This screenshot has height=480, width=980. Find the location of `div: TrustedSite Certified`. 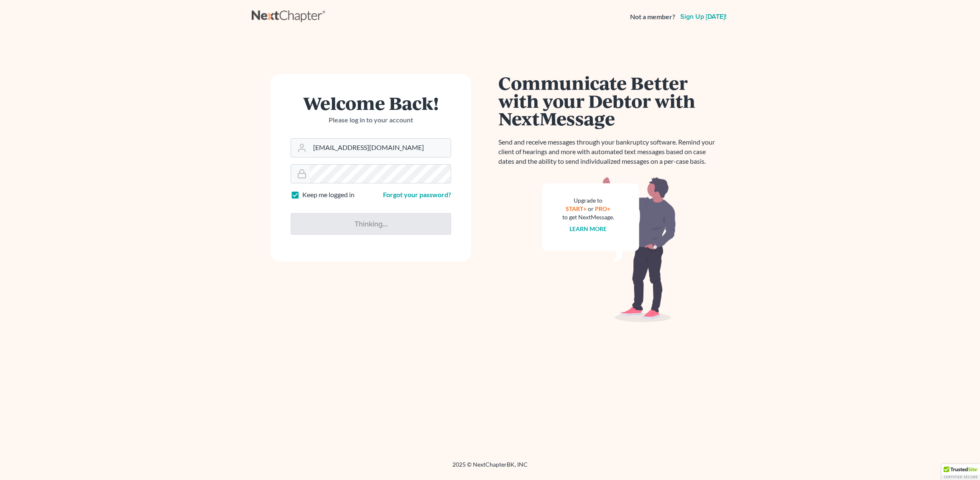

div: TrustedSite Certified is located at coordinates (961, 472).